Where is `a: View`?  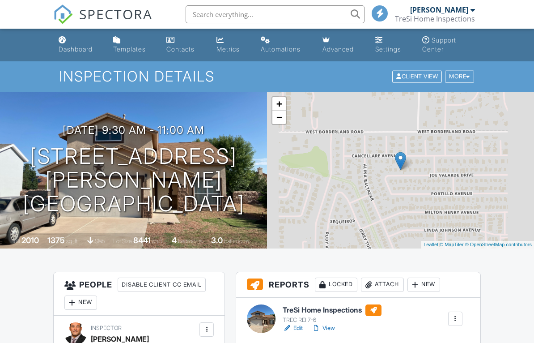
a: View is located at coordinates (323, 328).